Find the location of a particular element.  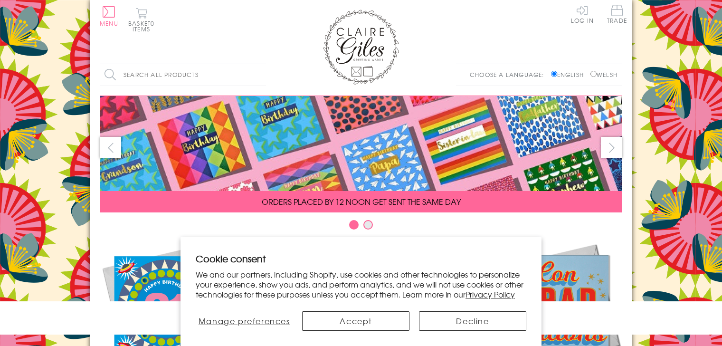

span: Menu is located at coordinates (109, 23).